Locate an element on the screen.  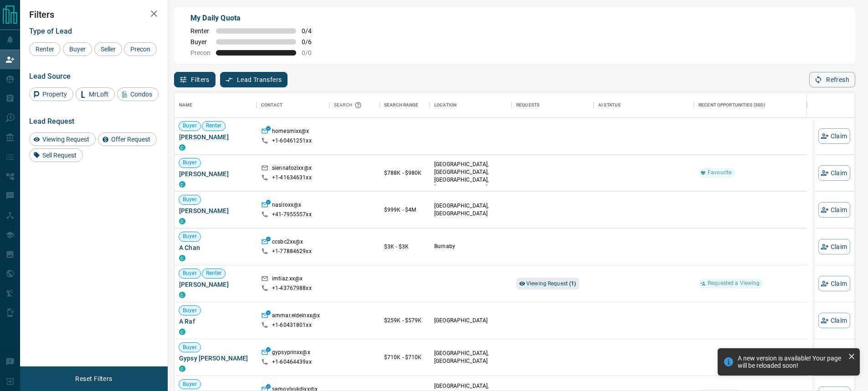
div: MrLoft is located at coordinates (95, 94).